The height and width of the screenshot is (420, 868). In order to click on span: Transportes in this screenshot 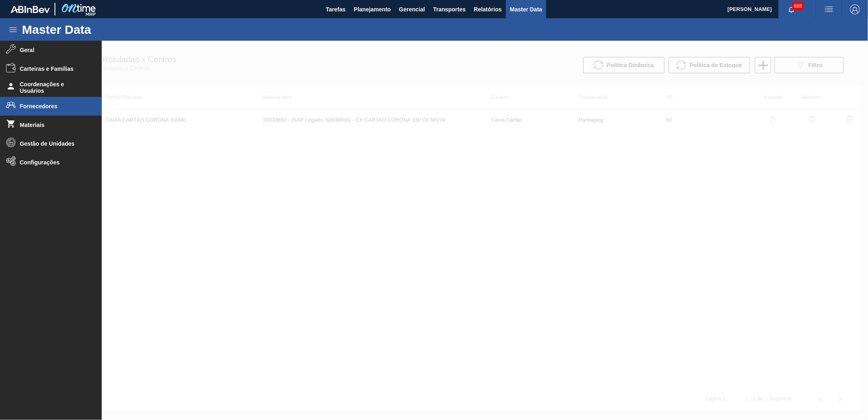, I will do `click(449, 9)`.